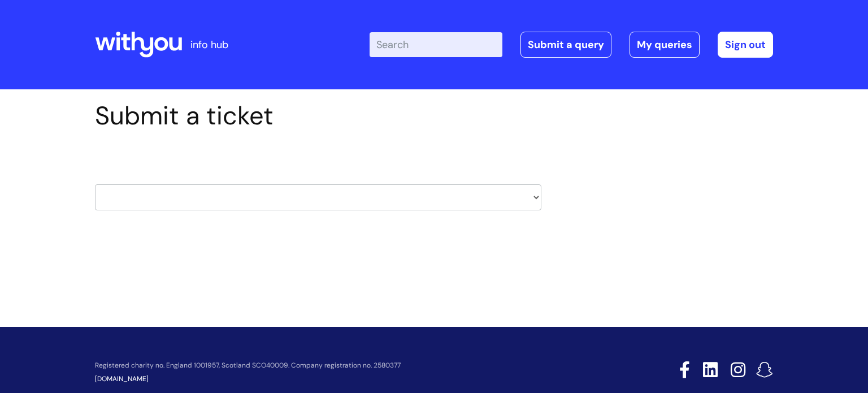 Image resolution: width=868 pixels, height=393 pixels. I want to click on a: Sign out, so click(745, 44).